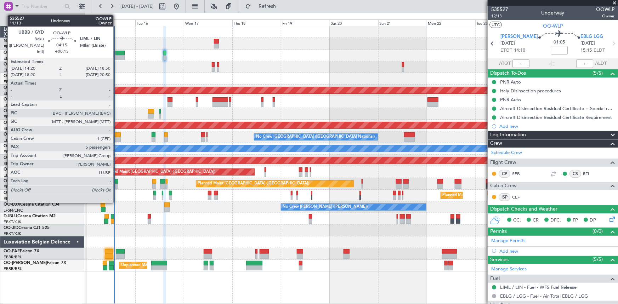 Image resolution: width=618 pixels, height=304 pixels. I want to click on span: 01:05, so click(559, 42).